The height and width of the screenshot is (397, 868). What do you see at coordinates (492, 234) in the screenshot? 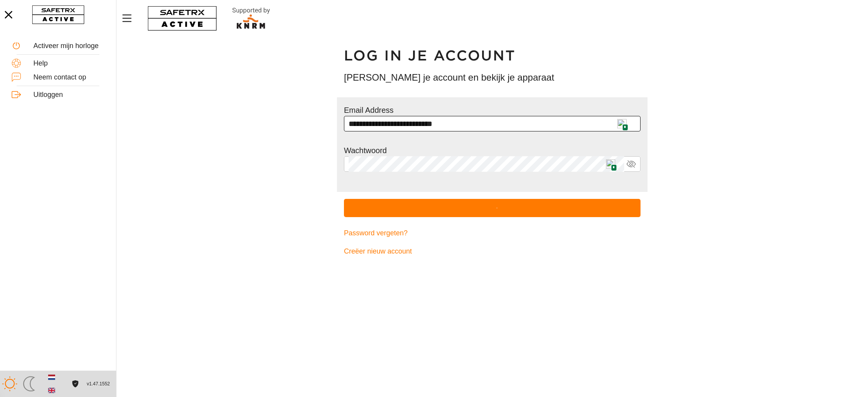
I see `a: Password vergeten?` at bounding box center [492, 234].